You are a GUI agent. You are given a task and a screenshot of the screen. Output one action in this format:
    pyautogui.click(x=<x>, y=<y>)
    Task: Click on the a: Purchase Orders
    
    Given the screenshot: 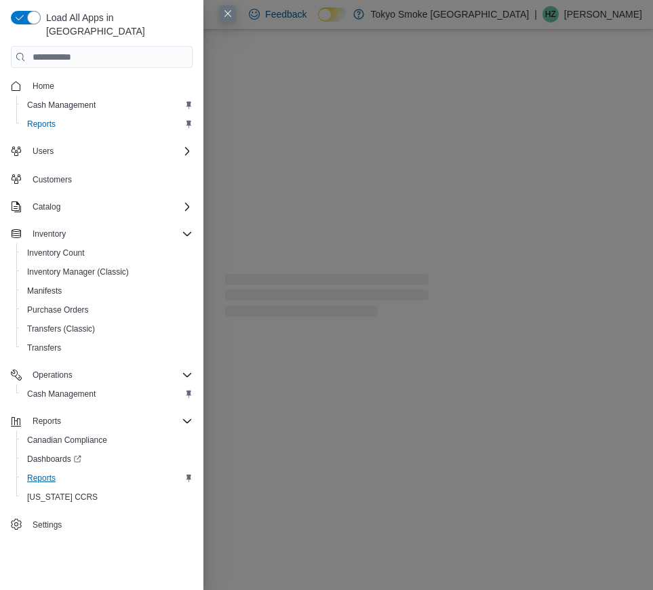 What is the action you would take?
    pyautogui.click(x=58, y=310)
    